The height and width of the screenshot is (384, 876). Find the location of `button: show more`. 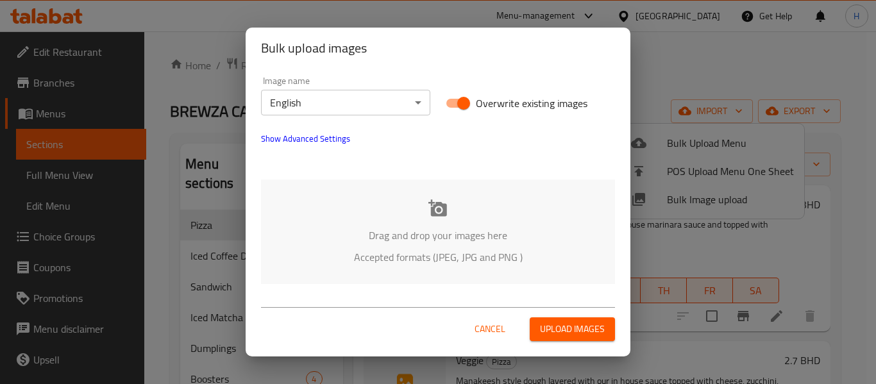

button: show more is located at coordinates (305, 138).